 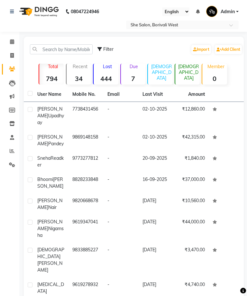 I want to click on span: Filter, so click(x=108, y=49).